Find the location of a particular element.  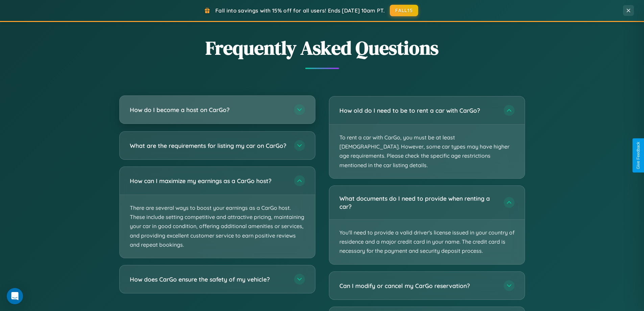

h3: What are the requirements for listing my car on CarGo? is located at coordinates (208, 146).